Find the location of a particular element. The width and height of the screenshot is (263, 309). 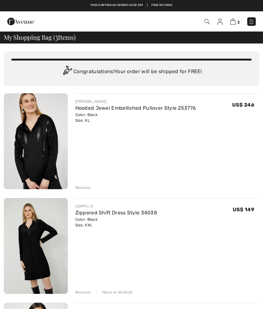

div: Color: Black Size: XL is located at coordinates (136, 118).